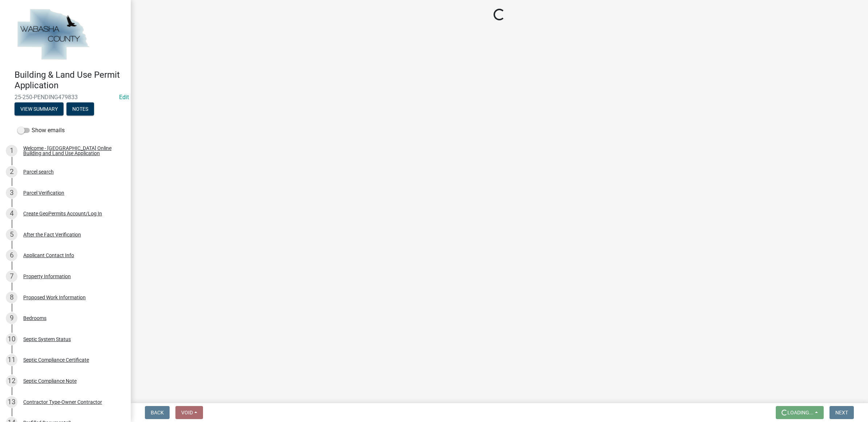  I want to click on span: Next, so click(841, 413).